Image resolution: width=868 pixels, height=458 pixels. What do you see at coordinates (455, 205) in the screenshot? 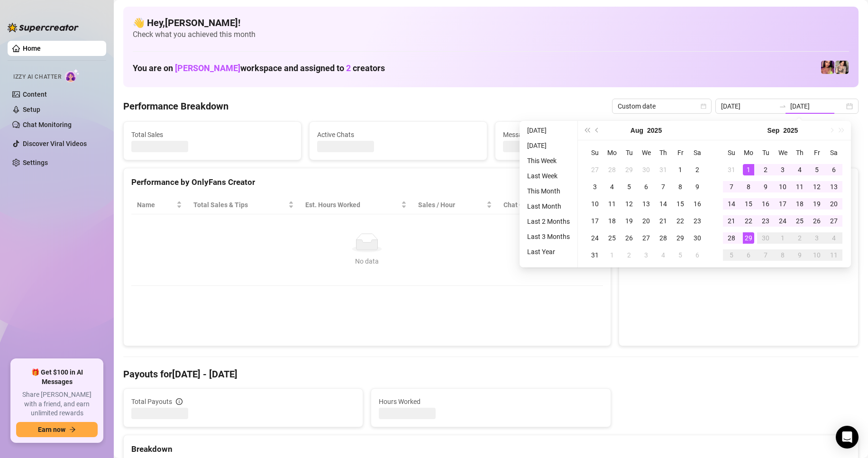
I see `th: Sales / Hour` at bounding box center [455, 205].